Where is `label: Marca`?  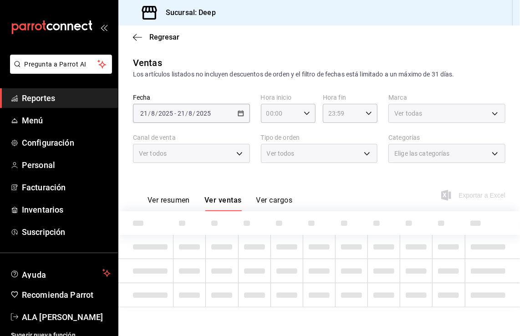 label: Marca is located at coordinates (447, 98).